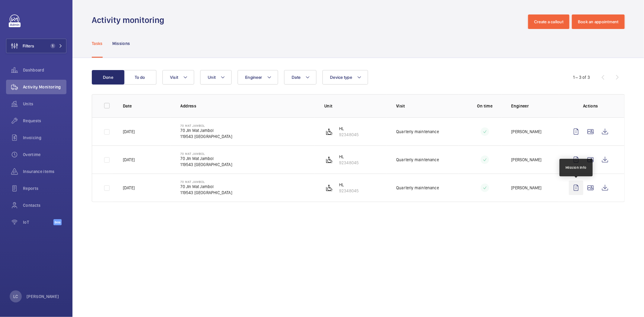  I want to click on span: Activity Monitoring, so click(44, 87).